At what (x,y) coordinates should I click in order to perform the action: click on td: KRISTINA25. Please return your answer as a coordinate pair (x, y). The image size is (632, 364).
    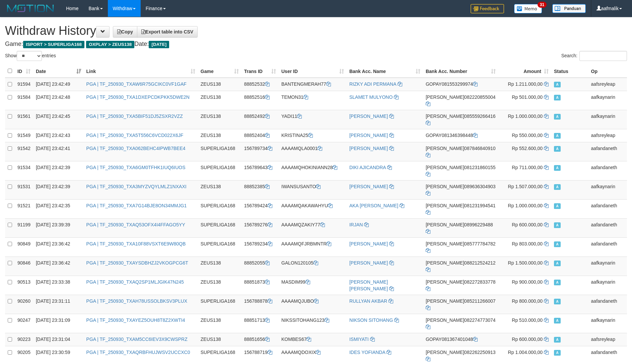
    Looking at the image, I should click on (312, 135).